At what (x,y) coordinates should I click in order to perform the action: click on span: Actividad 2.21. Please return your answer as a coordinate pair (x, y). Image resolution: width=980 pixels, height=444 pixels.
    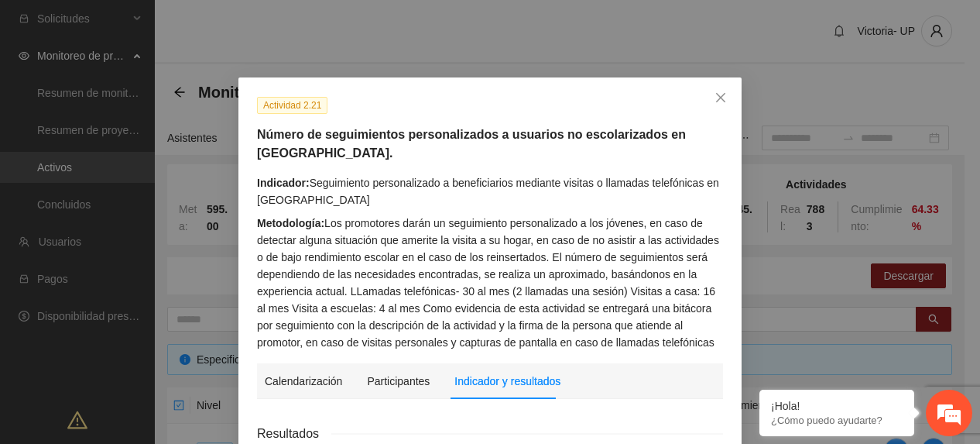
    Looking at the image, I should click on (292, 105).